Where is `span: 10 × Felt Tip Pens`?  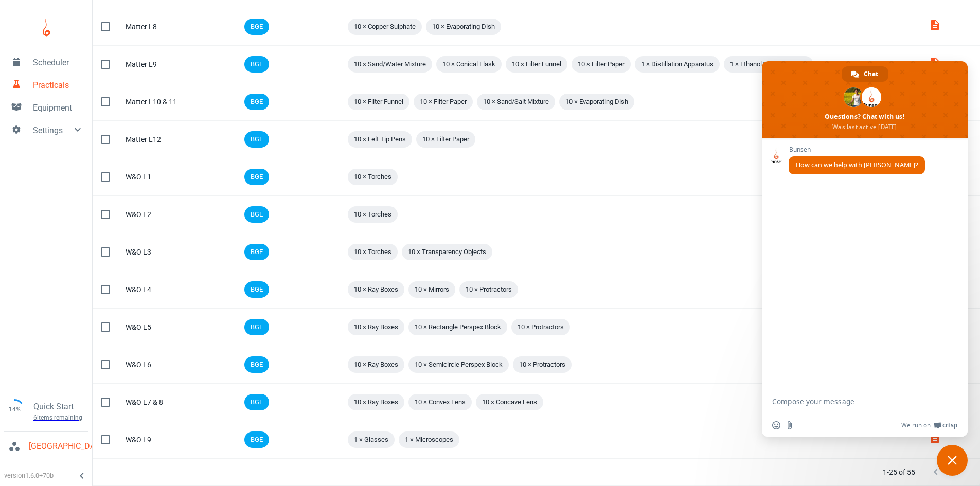
span: 10 × Felt Tip Pens is located at coordinates (379, 139).